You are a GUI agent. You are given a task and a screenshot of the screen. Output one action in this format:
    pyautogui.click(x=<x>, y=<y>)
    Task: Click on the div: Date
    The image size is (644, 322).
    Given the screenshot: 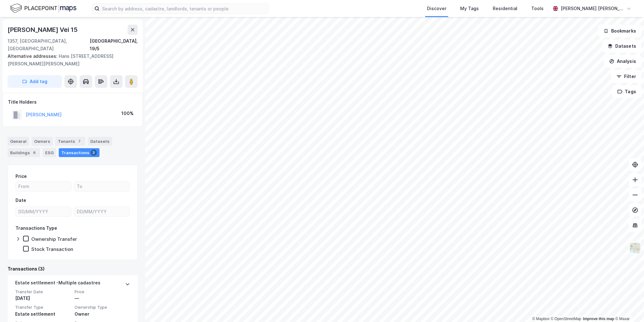 What is the action you would take?
    pyautogui.click(x=21, y=201)
    